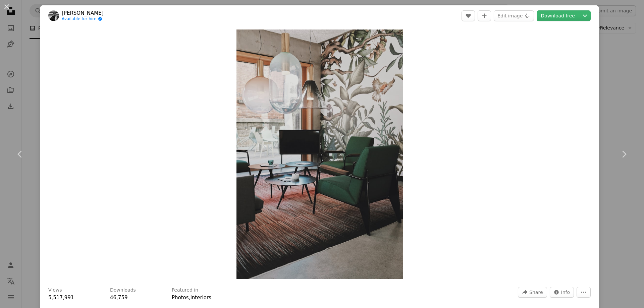  Describe the element at coordinates (468, 16) in the screenshot. I see `button: Like` at that location.